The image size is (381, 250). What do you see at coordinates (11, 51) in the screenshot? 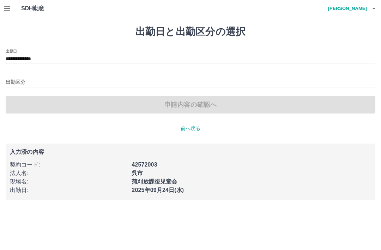
I see `label: 出勤日` at bounding box center [11, 51].